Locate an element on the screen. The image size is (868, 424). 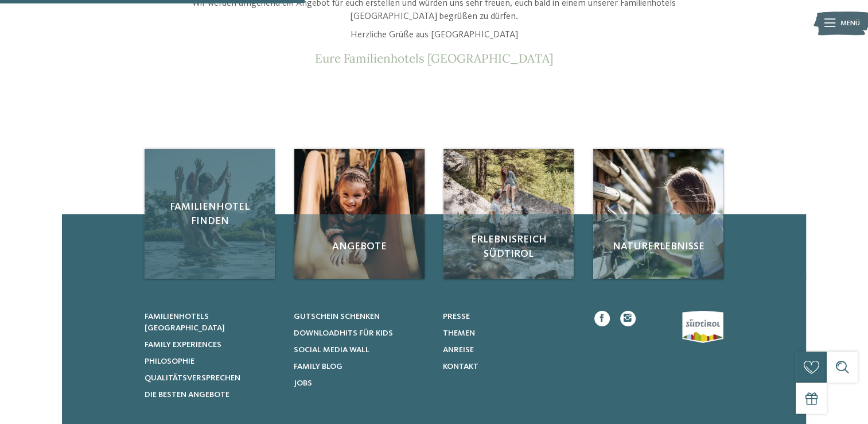
a: Jobs is located at coordinates (361, 383).